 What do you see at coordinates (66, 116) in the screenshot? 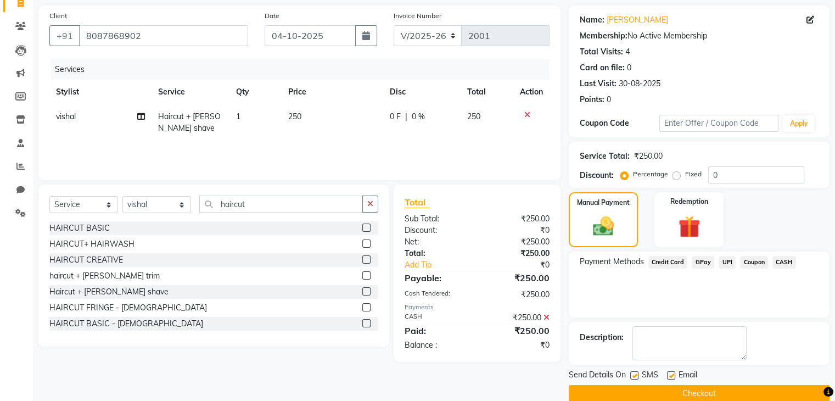
I see `span: vishal` at bounding box center [66, 116].